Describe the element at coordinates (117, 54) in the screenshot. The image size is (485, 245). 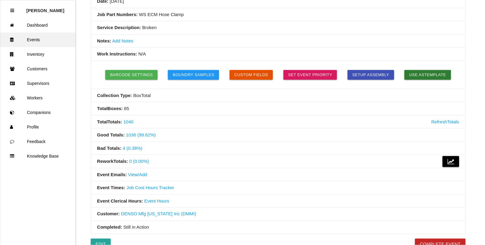
I see `b: Work Instructions:` at that location.